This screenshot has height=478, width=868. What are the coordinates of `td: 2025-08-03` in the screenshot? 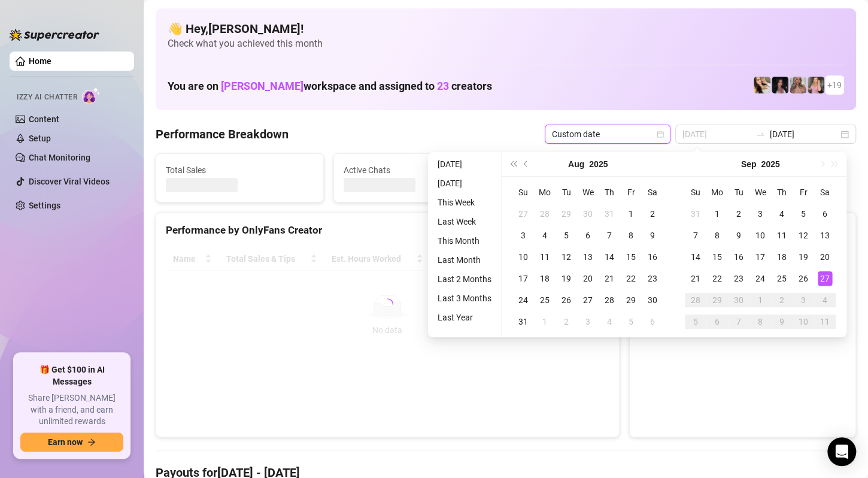 It's located at (523, 236).